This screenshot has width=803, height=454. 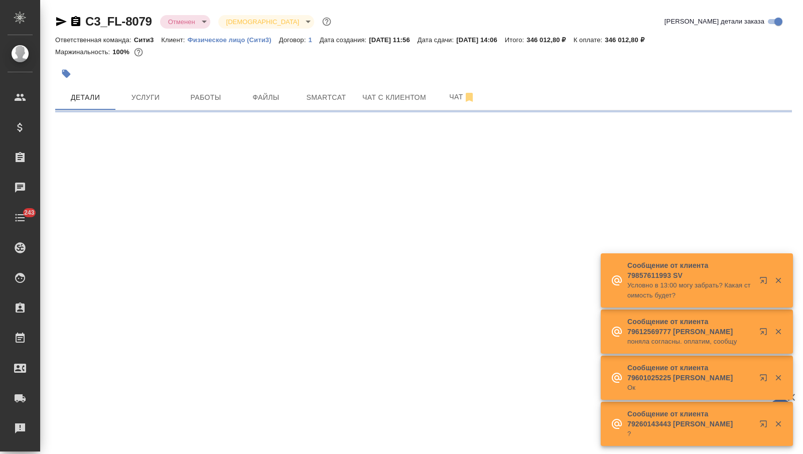 I want to click on span: Файлы, so click(x=266, y=97).